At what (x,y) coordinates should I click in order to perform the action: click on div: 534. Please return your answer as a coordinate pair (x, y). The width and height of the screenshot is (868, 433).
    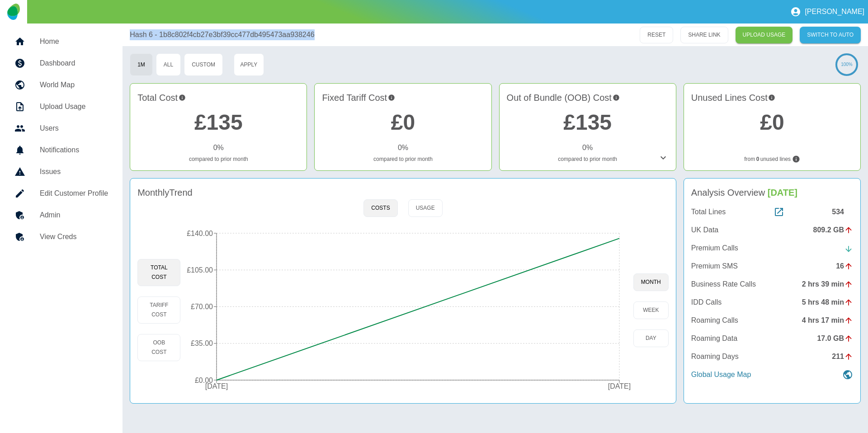
    Looking at the image, I should click on (842, 212).